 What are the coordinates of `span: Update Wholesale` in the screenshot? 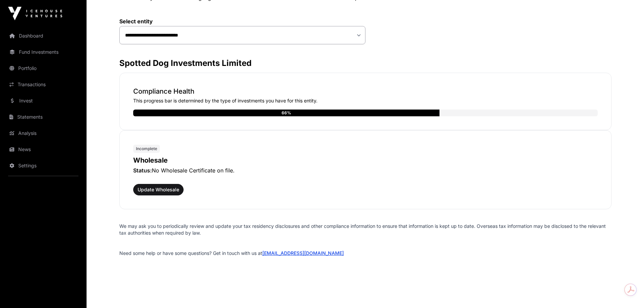 It's located at (158, 189).